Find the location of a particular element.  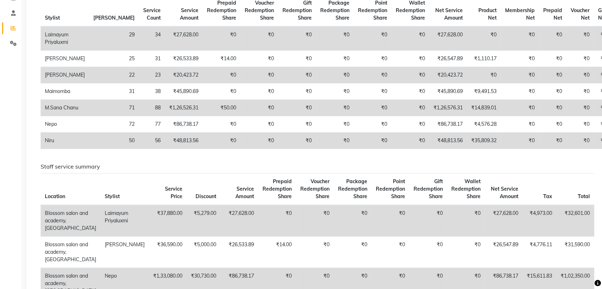

span: Voucher Net is located at coordinates (580, 14).